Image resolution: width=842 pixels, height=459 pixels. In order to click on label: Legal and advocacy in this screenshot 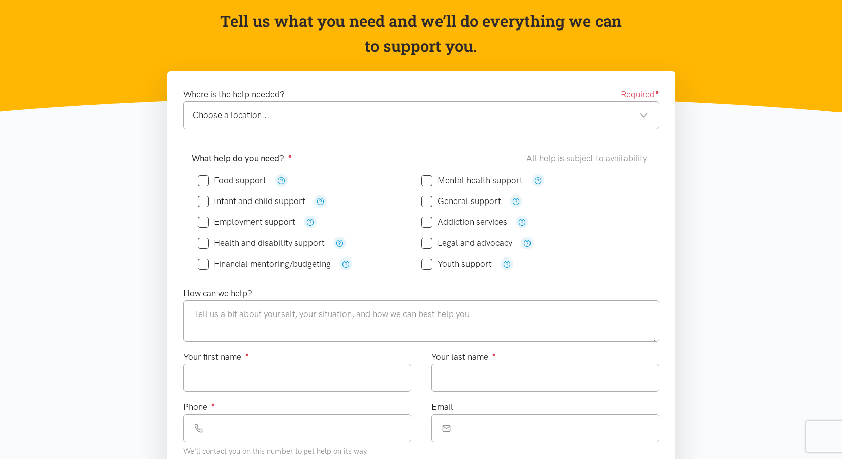, I will do `click(467, 243)`.